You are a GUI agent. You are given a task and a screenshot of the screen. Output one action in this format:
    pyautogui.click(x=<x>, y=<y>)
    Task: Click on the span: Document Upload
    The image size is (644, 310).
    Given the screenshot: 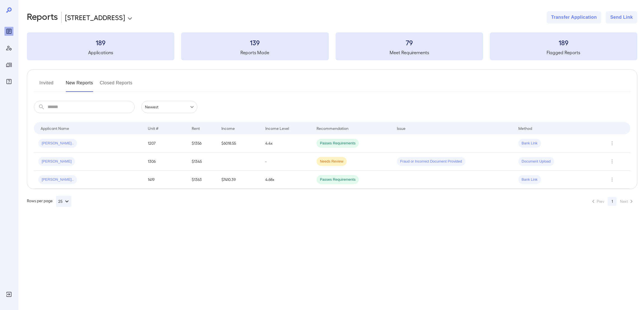 What is the action you would take?
    pyautogui.click(x=536, y=161)
    